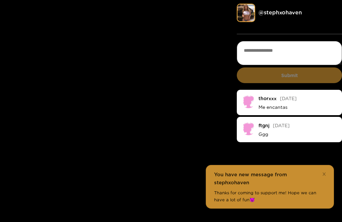 This screenshot has width=342, height=222. What do you see at coordinates (298, 107) in the screenshot?
I see `p: Me encantas` at bounding box center [298, 107].